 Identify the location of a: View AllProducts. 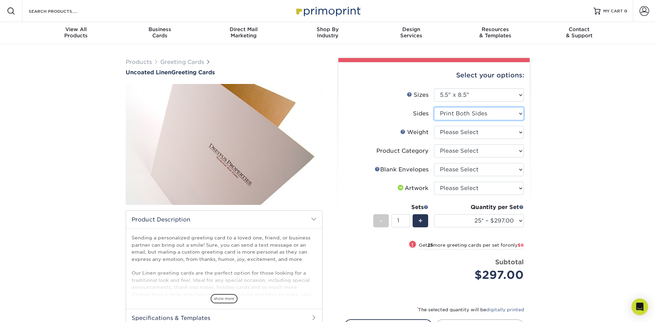
(76, 33).